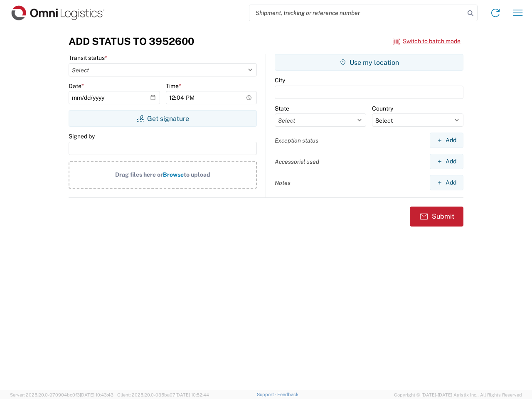 The height and width of the screenshot is (399, 532). What do you see at coordinates (282, 183) in the screenshot?
I see `label: Notes` at bounding box center [282, 183].